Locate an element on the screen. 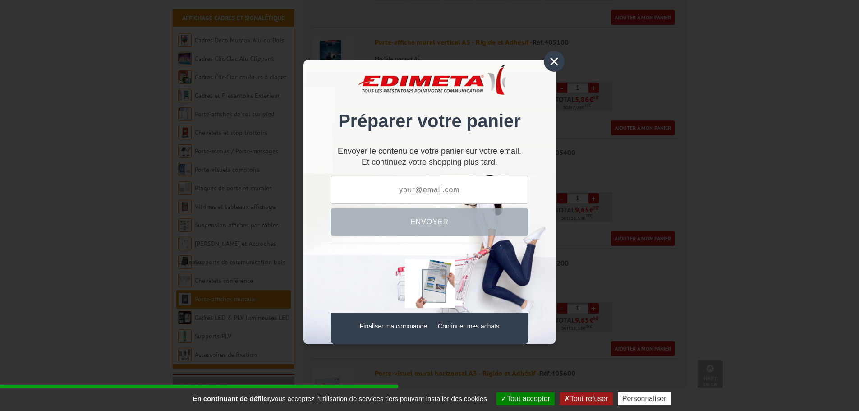 The image size is (859, 411). button: Tout accepter is located at coordinates (525, 398).